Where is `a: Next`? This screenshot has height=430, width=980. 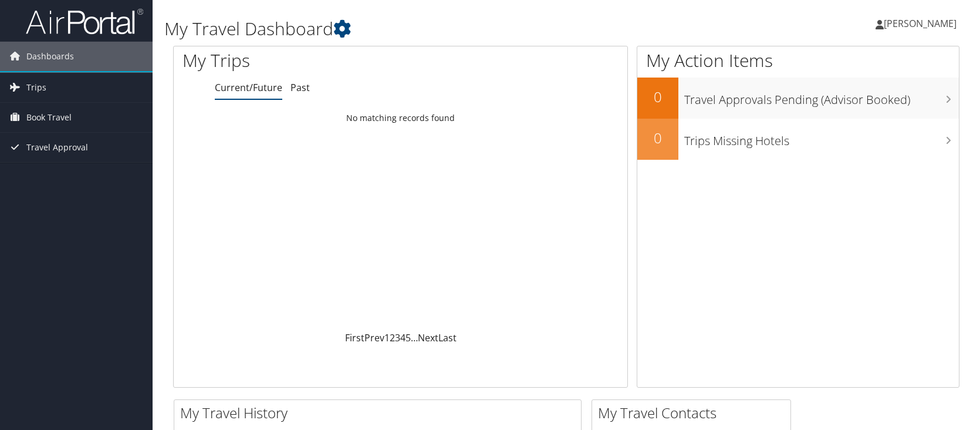 a: Next is located at coordinates (428, 338).